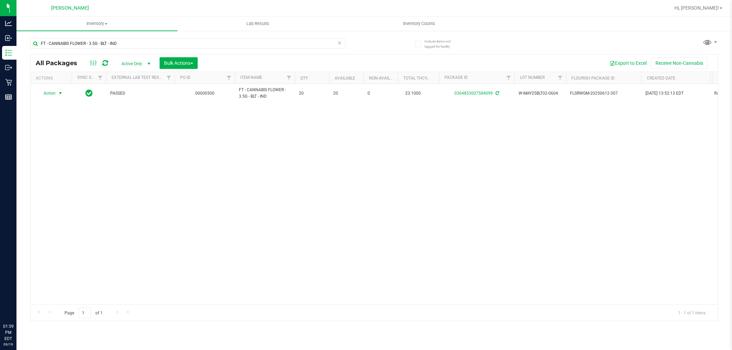 The width and height of the screenshot is (732, 350). I want to click on a: Non-Available, so click(384, 78).